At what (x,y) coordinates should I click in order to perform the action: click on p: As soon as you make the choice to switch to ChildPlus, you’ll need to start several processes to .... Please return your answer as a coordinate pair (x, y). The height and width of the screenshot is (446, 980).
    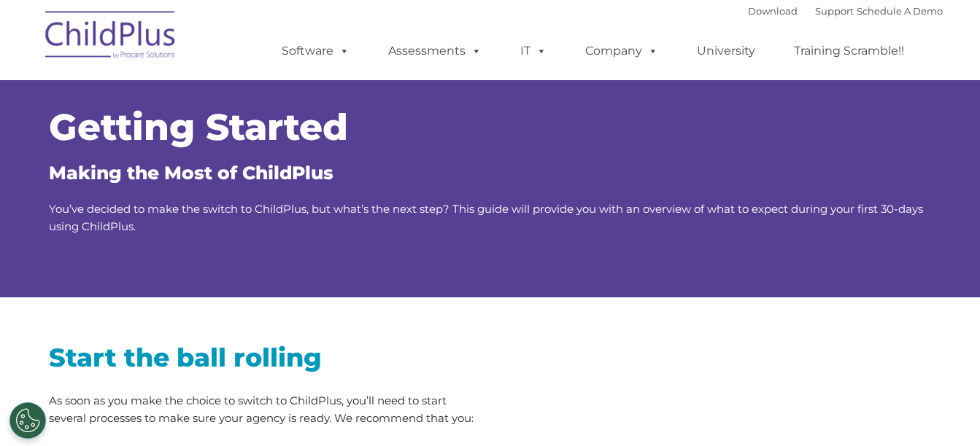
    Looking at the image, I should click on (264, 410).